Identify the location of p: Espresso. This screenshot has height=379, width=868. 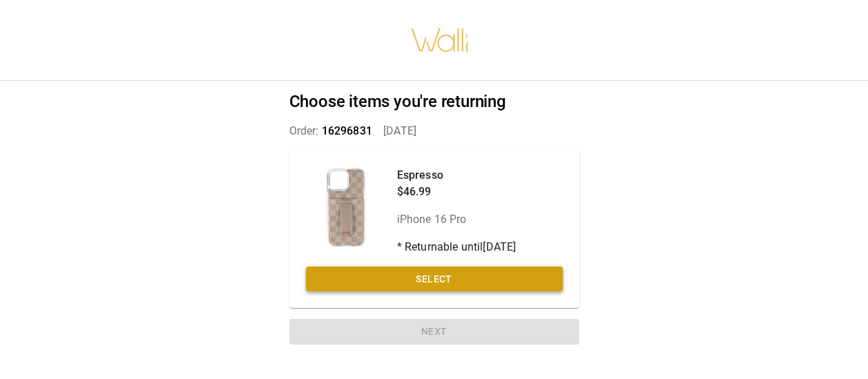
(456, 175).